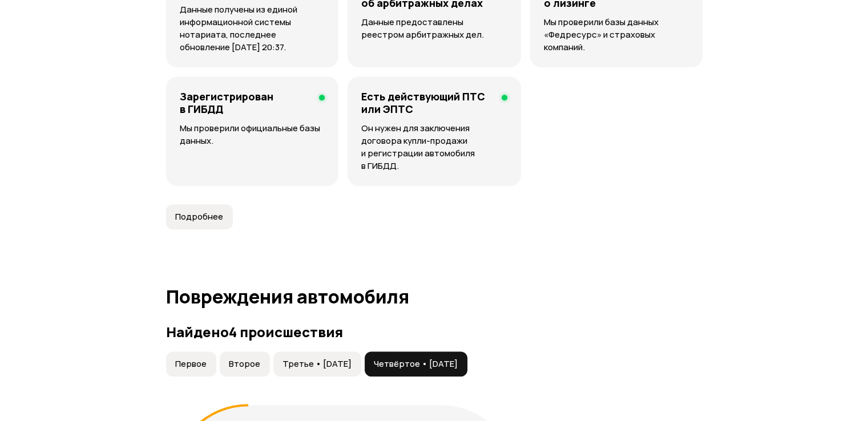  I want to click on h3: Найдено 4 происшествия, so click(435, 332).